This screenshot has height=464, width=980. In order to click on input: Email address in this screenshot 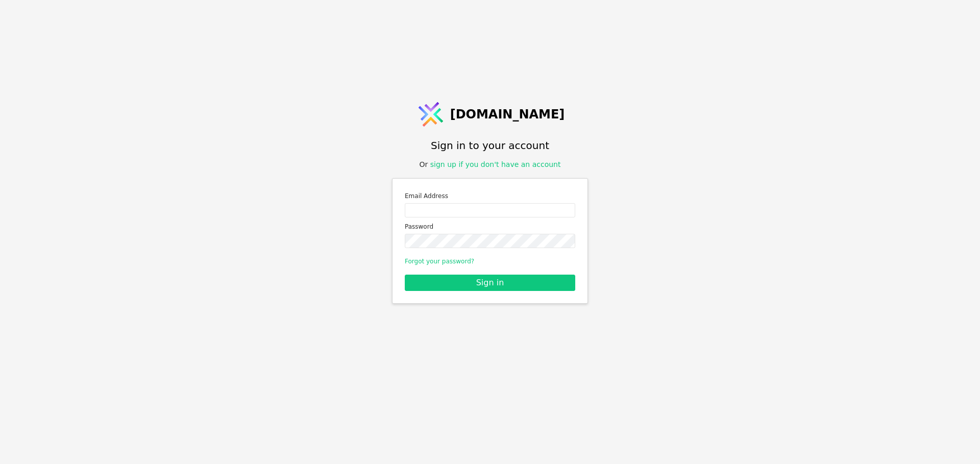, I will do `click(490, 210)`.